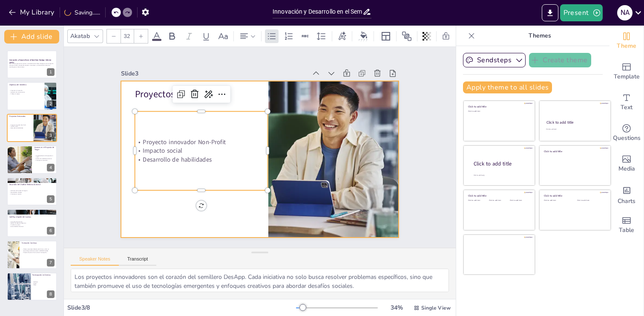  Describe the element at coordinates (407, 36) in the screenshot. I see `span: Position` at that location.